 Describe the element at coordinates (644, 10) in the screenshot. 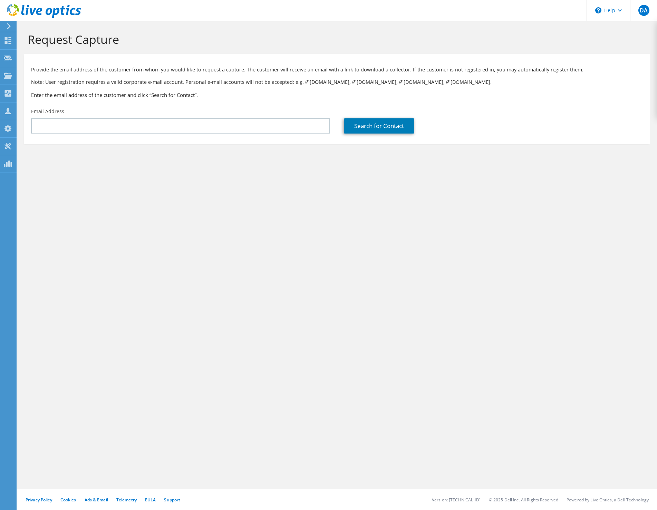

I see `span: DA` at that location.